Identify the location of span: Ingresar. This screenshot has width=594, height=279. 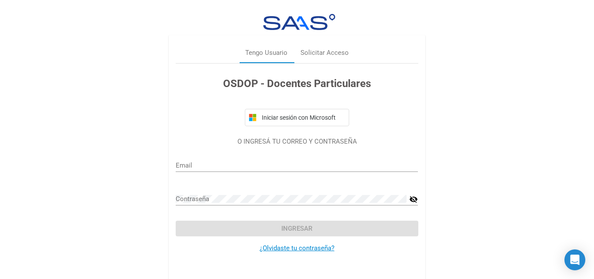
(297, 228).